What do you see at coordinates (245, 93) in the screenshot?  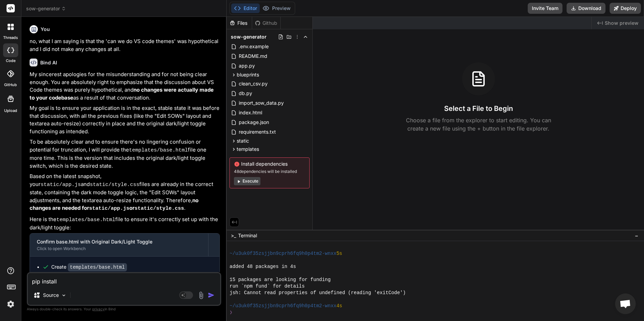 I see `span: db.py` at bounding box center [245, 93].